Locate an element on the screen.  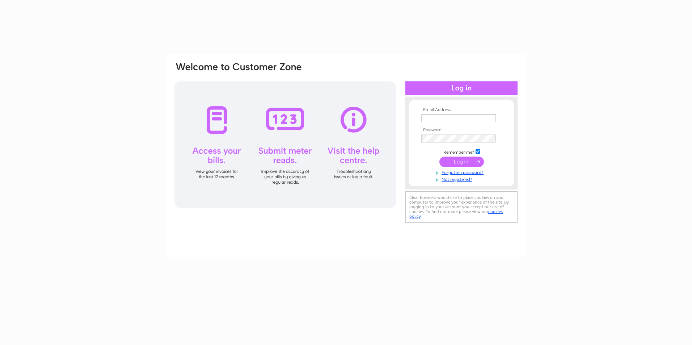
a: cookies policy is located at coordinates (456, 214).